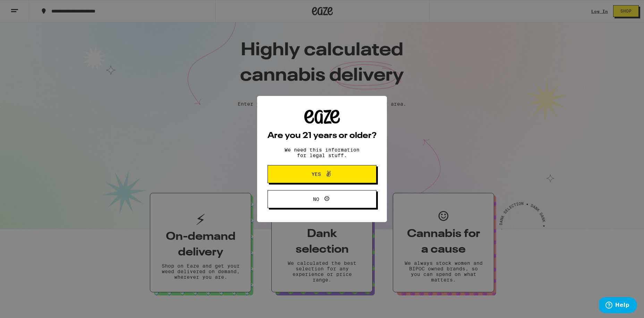  What do you see at coordinates (316, 199) in the screenshot?
I see `span: No` at bounding box center [316, 199].